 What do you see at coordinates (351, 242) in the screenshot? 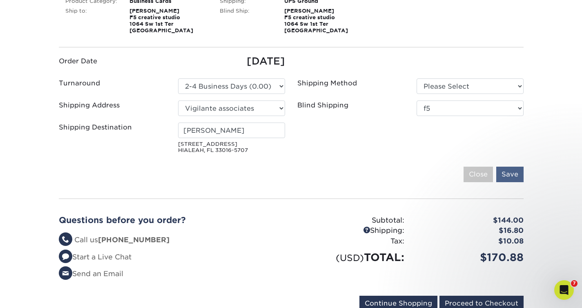
I see `div: Tax:` at bounding box center [351, 242].